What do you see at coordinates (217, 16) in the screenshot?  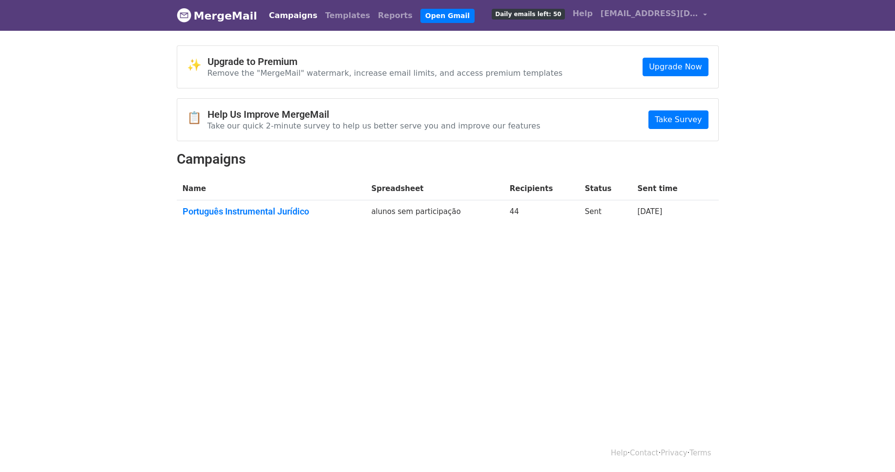 I see `a: MergeMail` at bounding box center [217, 16].